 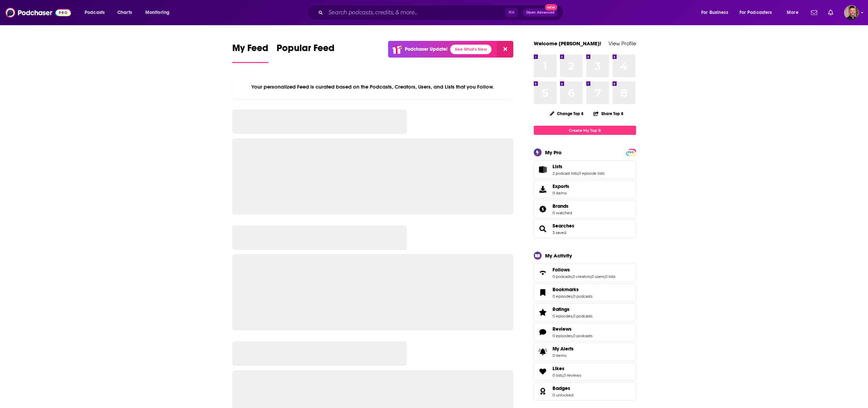 I want to click on div: Your personalized Feed is curated based on the Podcasts, Creators, Users, and Lists that you Follow., so click(x=373, y=87).